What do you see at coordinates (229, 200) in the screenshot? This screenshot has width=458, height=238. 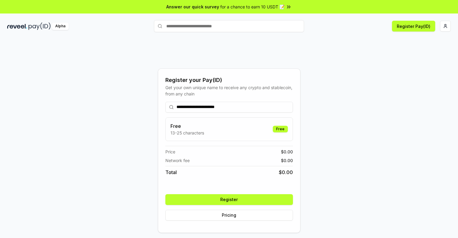 I see `button: Register` at bounding box center [229, 200].